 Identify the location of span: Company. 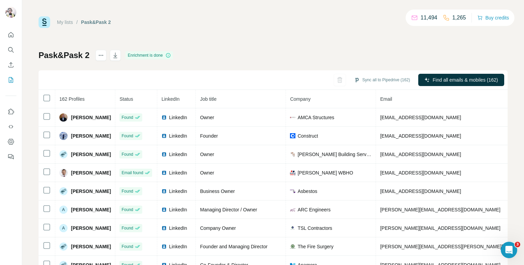
(300, 99).